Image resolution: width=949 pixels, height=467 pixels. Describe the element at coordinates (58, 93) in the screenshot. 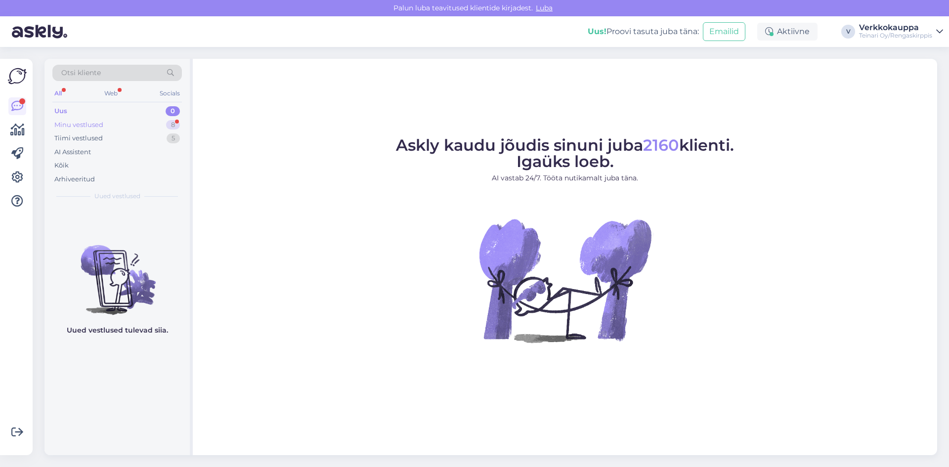

I see `div: All` at that location.